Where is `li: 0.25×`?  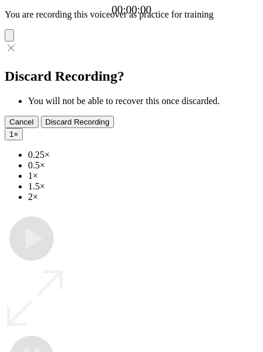
li: 0.25× is located at coordinates (143, 155).